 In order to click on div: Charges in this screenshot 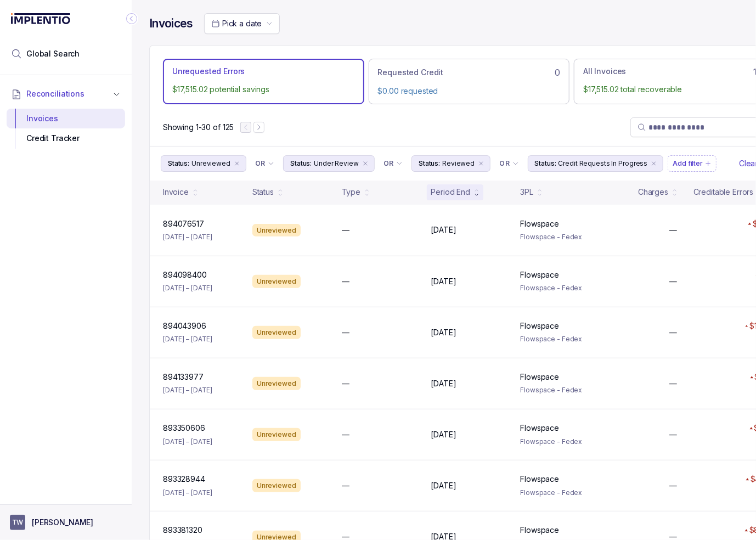, I will do `click(653, 192)`.